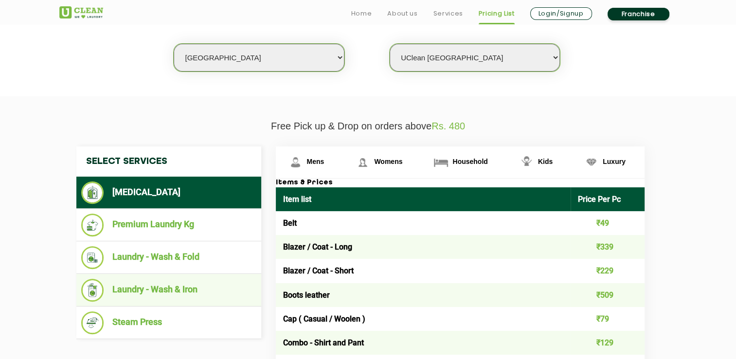 The height and width of the screenshot is (359, 736). What do you see at coordinates (169, 322) in the screenshot?
I see `li: Steam Press` at bounding box center [169, 322].